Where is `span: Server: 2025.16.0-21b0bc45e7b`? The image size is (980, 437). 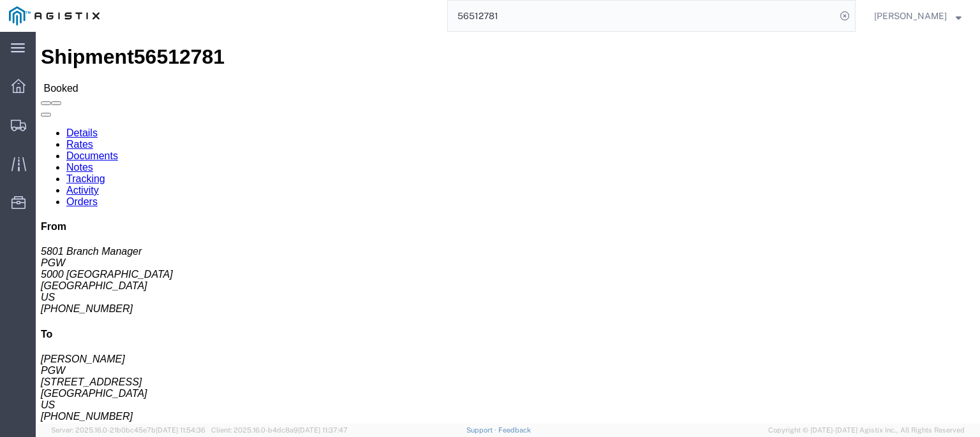 span: Server: 2025.16.0-21b0bc45e7b is located at coordinates (128, 430).